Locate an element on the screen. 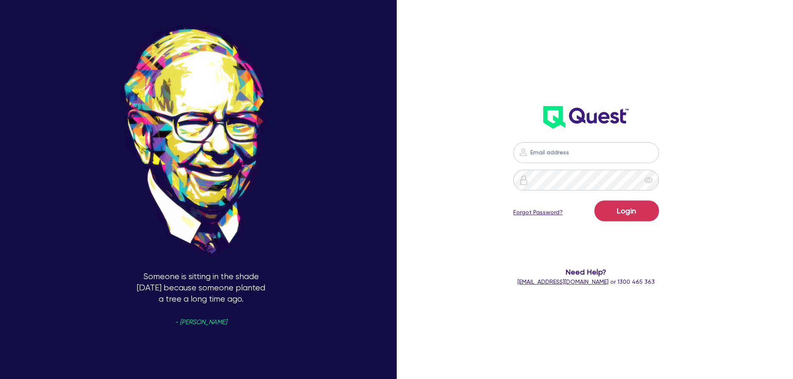  img: wH2k97JdezQIQAAAABJRU5ErkJggg== is located at coordinates (585, 117).